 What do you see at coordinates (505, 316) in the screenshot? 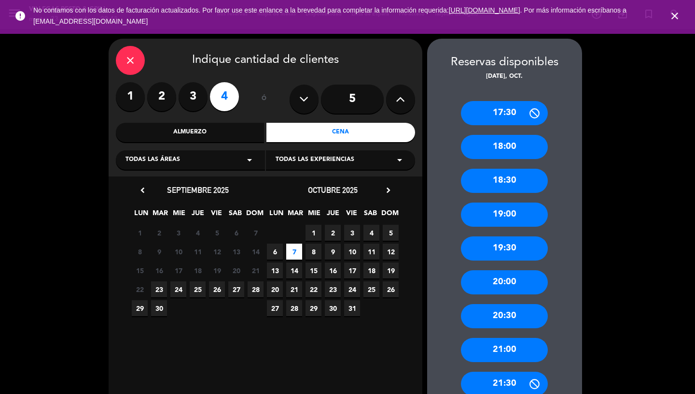
I see `div: 20:30` at bounding box center [505, 316].